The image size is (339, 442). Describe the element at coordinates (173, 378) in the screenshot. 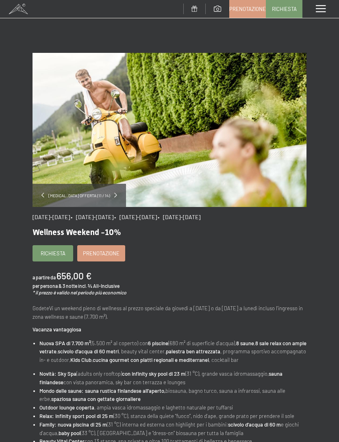

I see `li: (adults only rooftop) (31 °C), grande vasca idromassaggio, con vista panoramica, sky bar con terr...` at that location.